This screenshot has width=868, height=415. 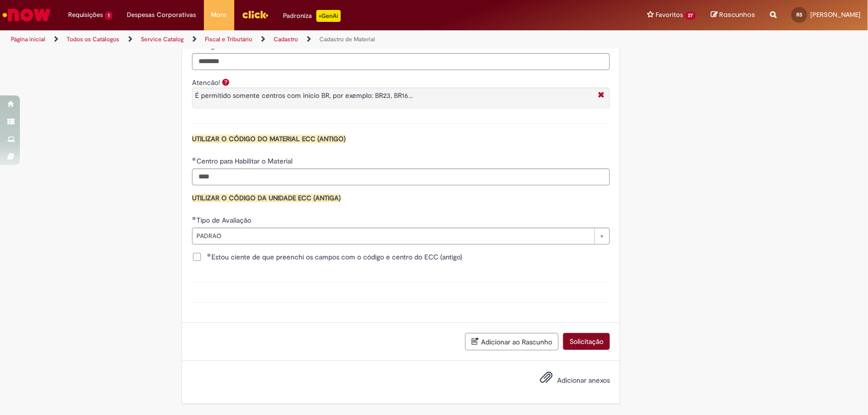 I want to click on span: More, so click(x=219, y=15).